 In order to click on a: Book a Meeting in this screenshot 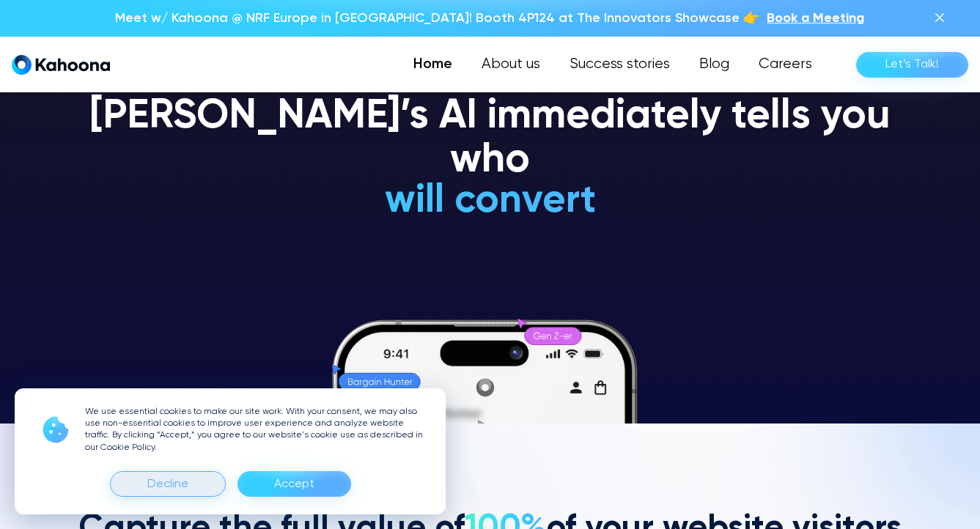, I will do `click(816, 18)`.